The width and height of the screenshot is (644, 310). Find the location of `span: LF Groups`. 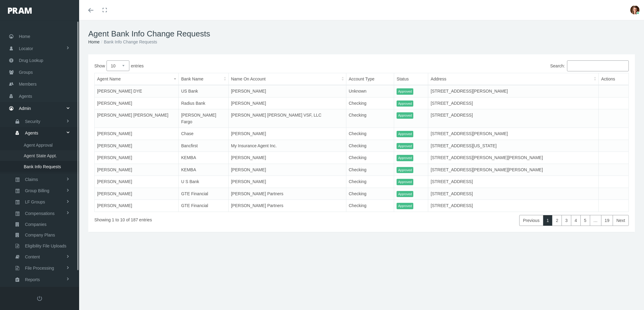

span: LF Groups is located at coordinates (35, 203).